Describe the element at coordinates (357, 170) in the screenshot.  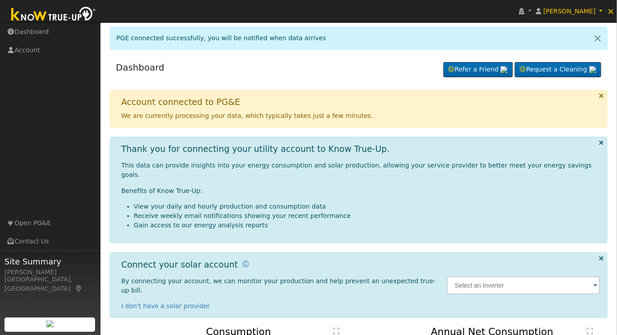
I see `span: This data can provide insights into your energy consumption and solar production, allowing your s...` at that location.